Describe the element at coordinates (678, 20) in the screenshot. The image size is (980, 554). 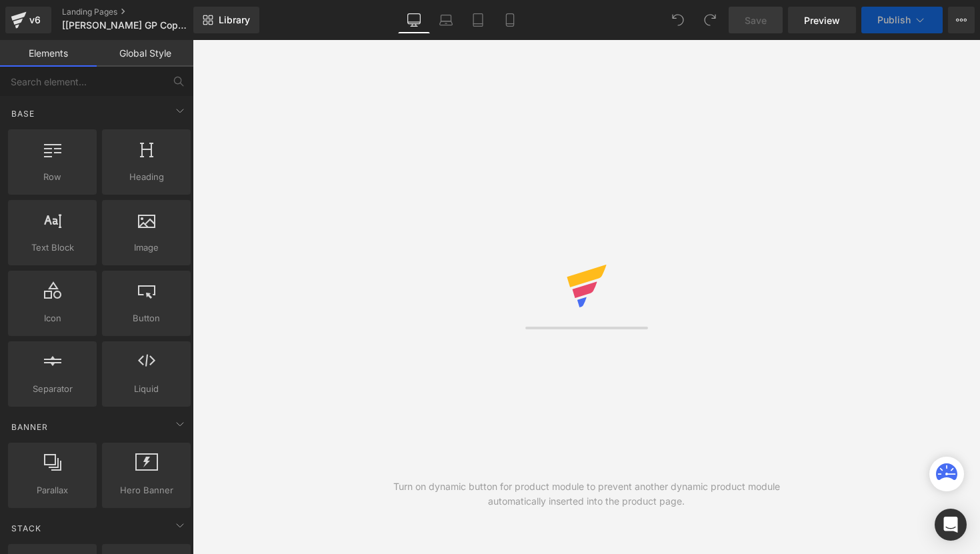
I see `button: Undo` at that location.